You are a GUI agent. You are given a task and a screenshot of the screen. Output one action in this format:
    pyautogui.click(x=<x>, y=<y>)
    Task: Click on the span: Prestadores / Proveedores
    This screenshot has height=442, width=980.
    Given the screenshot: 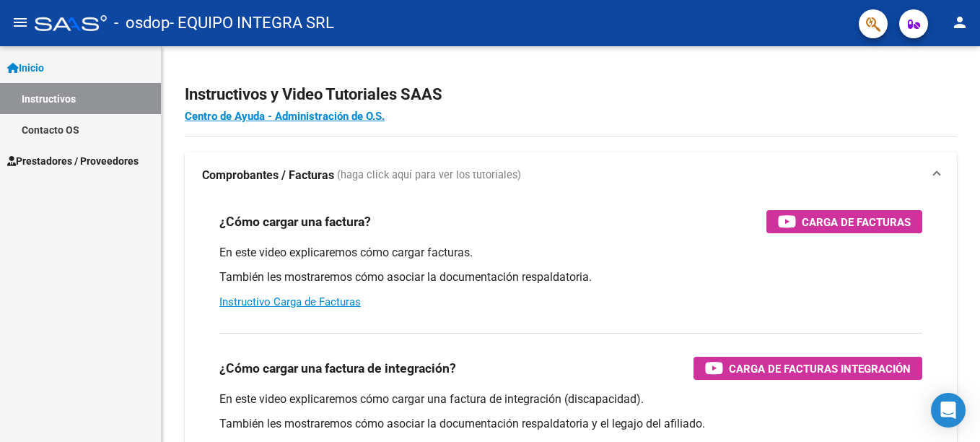 What is the action you would take?
    pyautogui.click(x=73, y=161)
    